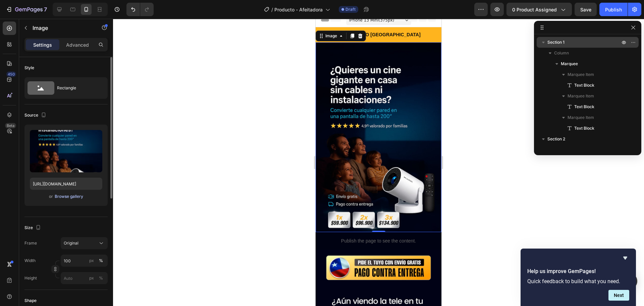 This screenshot has height=306, width=644. Describe the element at coordinates (36, 115) in the screenshot. I see `div: Source` at that location.